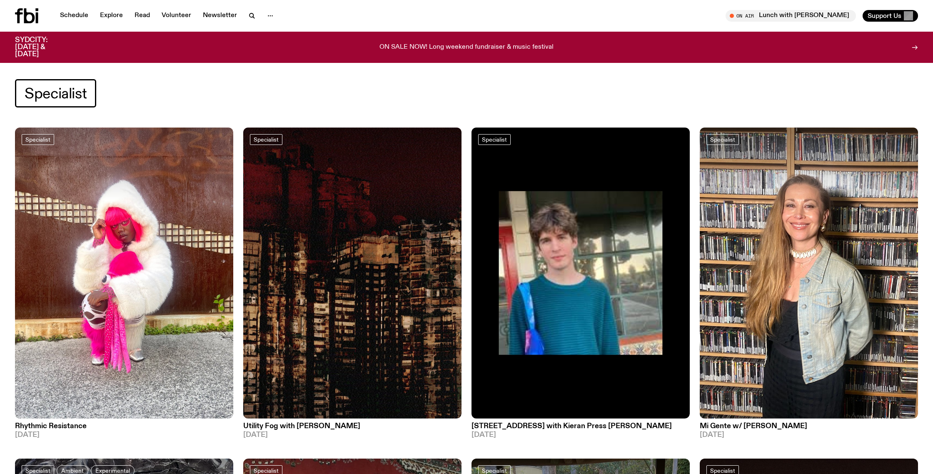 The width and height of the screenshot is (933, 474). Describe the element at coordinates (111, 16) in the screenshot. I see `a: Explore` at that location.